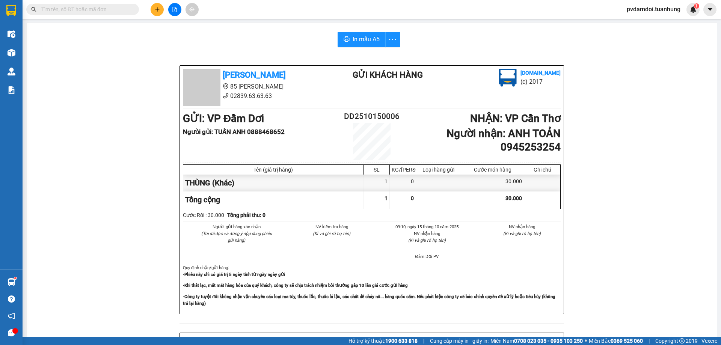 This screenshot has height=345, width=721. Describe the element at coordinates (653, 9) in the screenshot. I see `span: pvdamdoi.tuanhung` at that location.